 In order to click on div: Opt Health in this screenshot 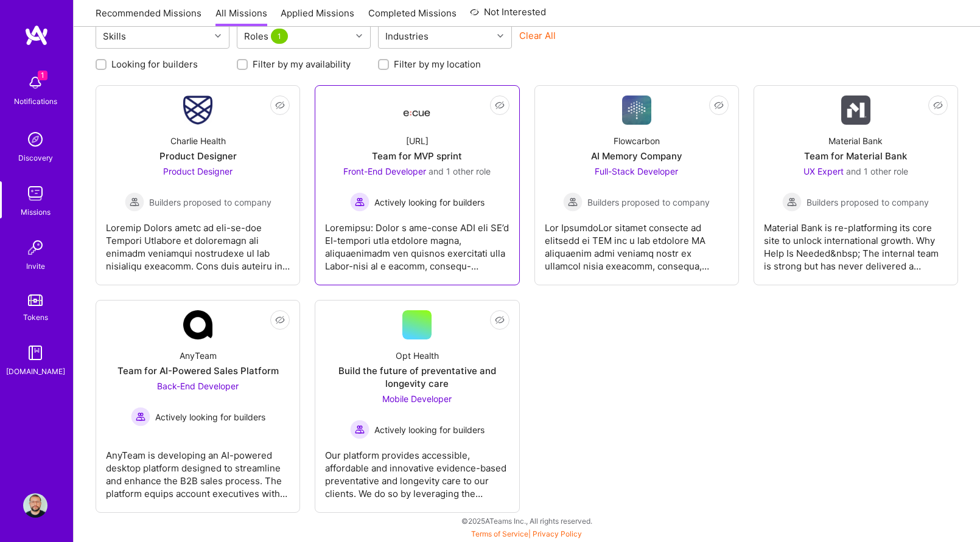, I will do `click(418, 355)`.